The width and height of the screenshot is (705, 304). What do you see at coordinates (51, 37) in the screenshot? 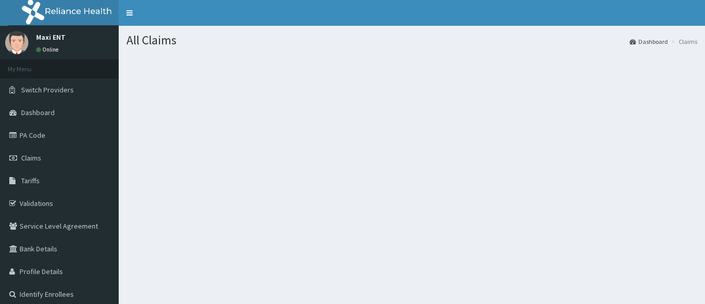
I see `p: Maxi ENT` at bounding box center [51, 37].